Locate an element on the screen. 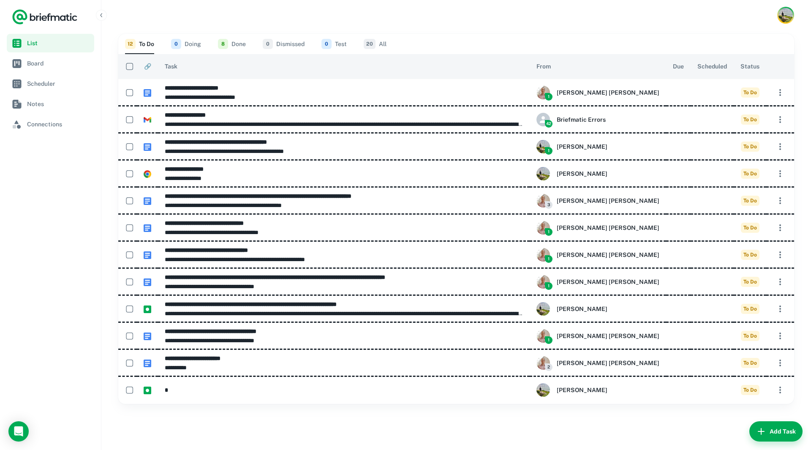  span: From is located at coordinates (543, 66).